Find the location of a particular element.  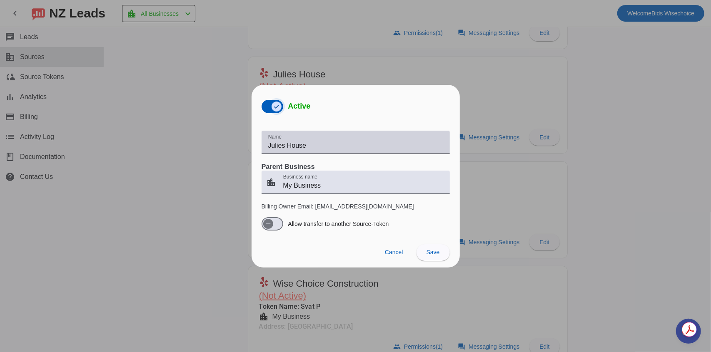

span: Save is located at coordinates (433, 252).